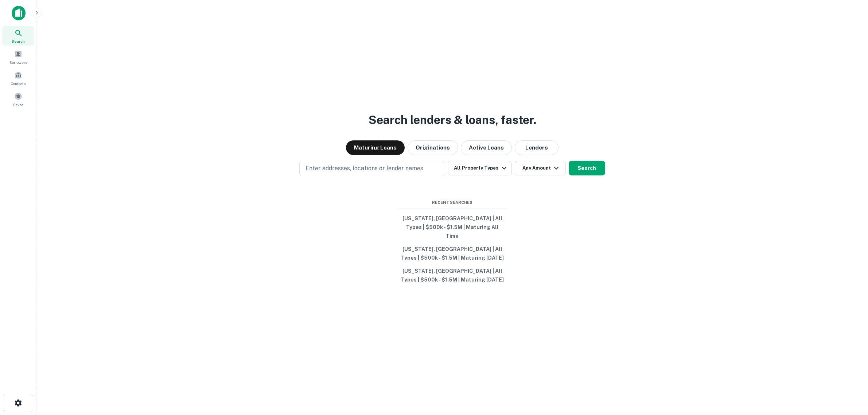  I want to click on a: Saved, so click(18, 99).